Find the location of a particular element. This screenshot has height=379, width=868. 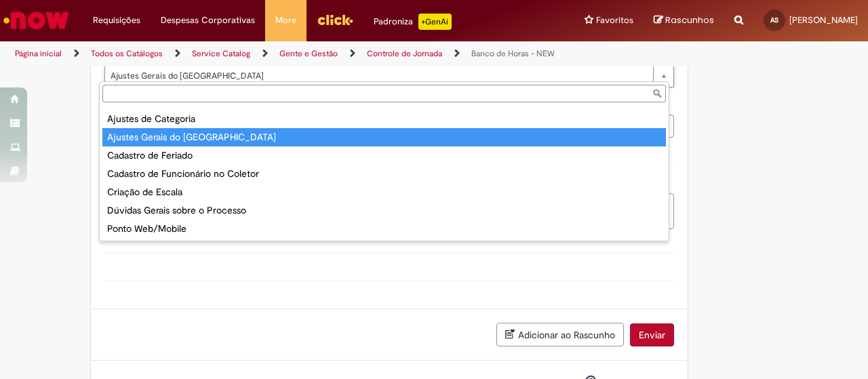

ul: Tipo da Solicitação is located at coordinates (384, 173).